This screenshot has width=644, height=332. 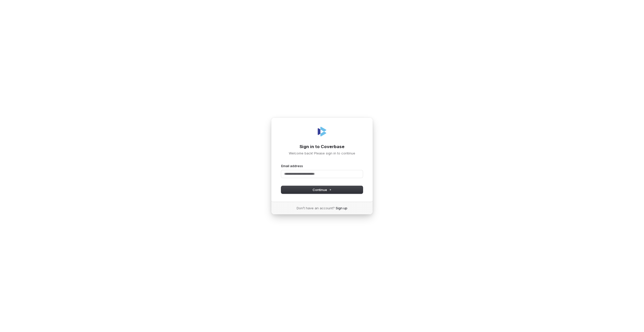 I want to click on label: Email address, so click(x=292, y=166).